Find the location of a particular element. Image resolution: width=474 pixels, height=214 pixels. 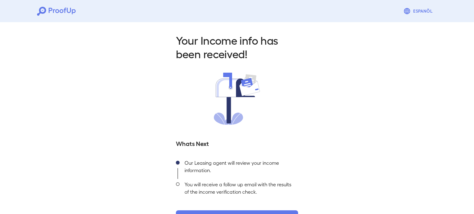

h2: Your Income info has been received! is located at coordinates (237, 47).